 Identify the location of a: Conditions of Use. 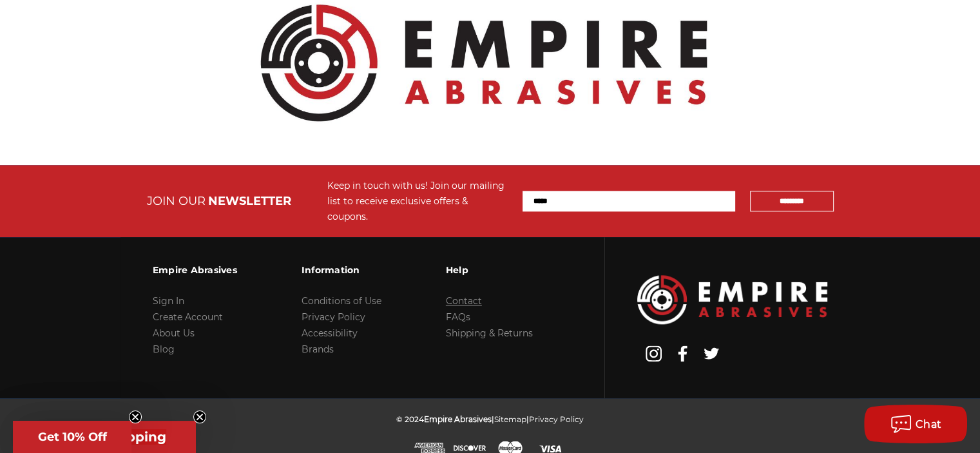
(342, 301).